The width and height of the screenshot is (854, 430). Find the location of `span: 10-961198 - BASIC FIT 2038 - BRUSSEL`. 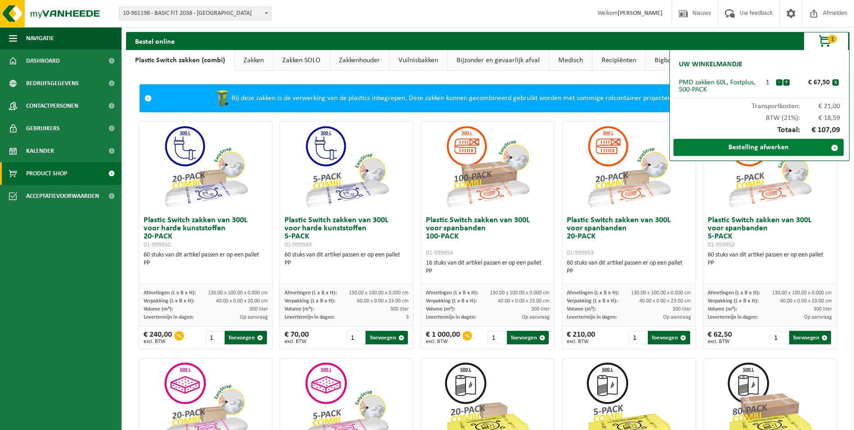

span: 10-961198 - BASIC FIT 2038 - BRUSSEL is located at coordinates (195, 14).